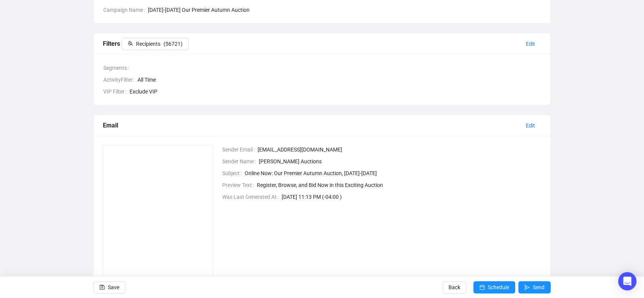 The height and width of the screenshot is (298, 644). Describe the element at coordinates (146, 43) in the screenshot. I see `span: Filters` at that location.